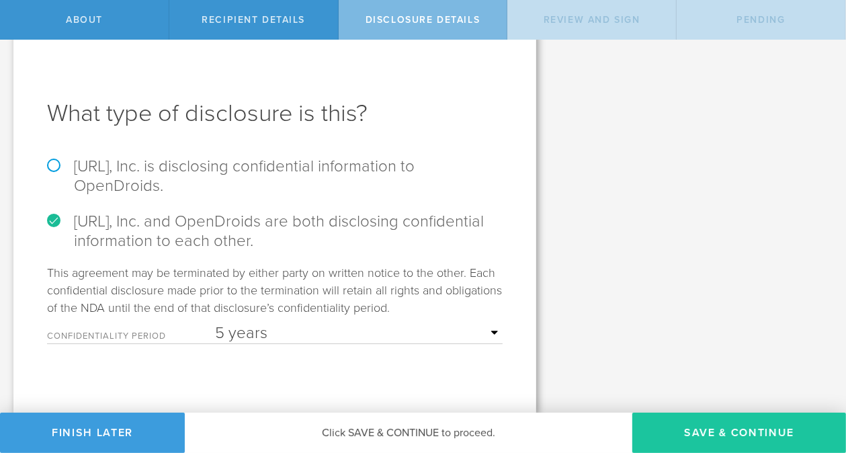 This screenshot has height=453, width=846. I want to click on span: Pending, so click(761, 19).